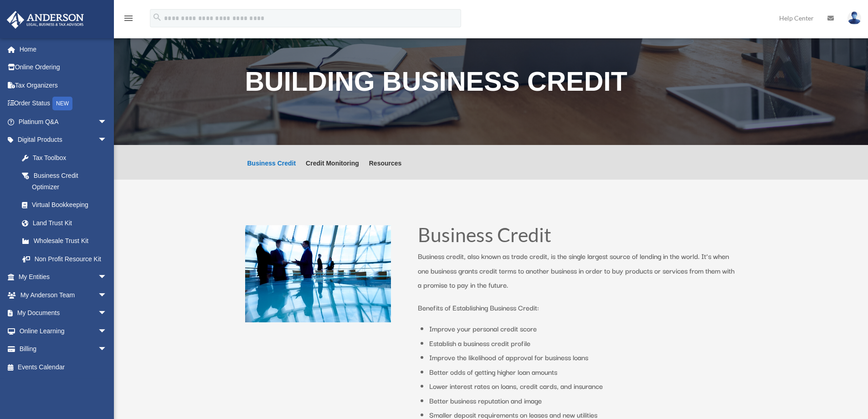  What do you see at coordinates (158, 17) in the screenshot?
I see `i: search` at bounding box center [158, 17].